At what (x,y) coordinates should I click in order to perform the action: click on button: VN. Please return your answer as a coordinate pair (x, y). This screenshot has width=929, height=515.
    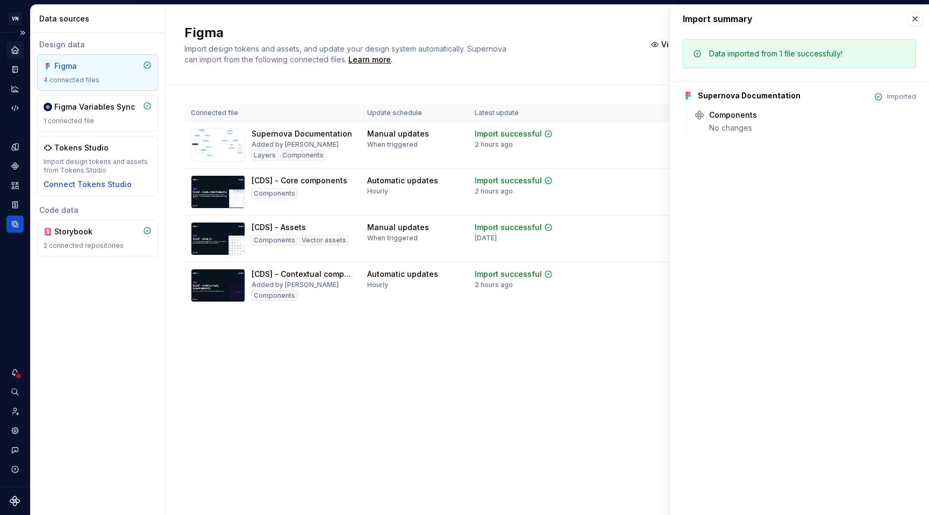
    Looking at the image, I should click on (15, 18).